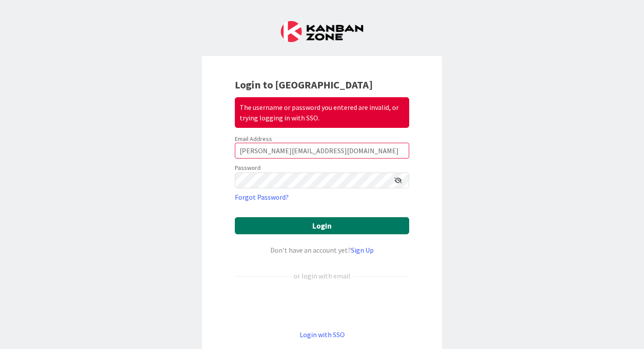 The height and width of the screenshot is (349, 644). I want to click on label: Password, so click(247, 168).